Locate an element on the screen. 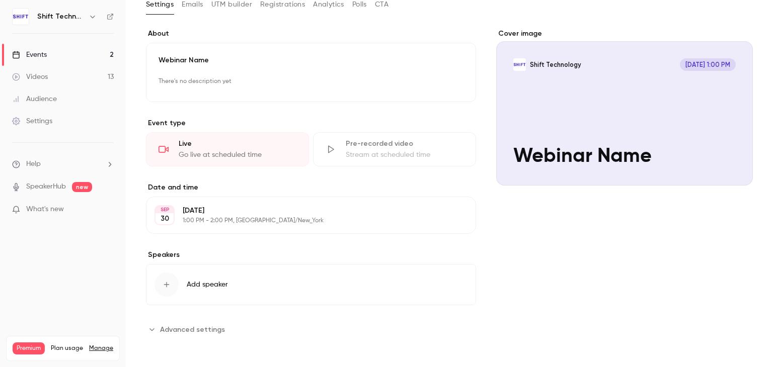 The width and height of the screenshot is (773, 367). span: new is located at coordinates (82, 187).